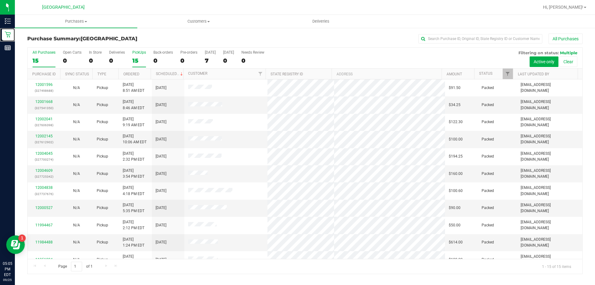 Image resolution: width=595 pixels, height=285 pixels. I want to click on span: $122.30, so click(456, 122).